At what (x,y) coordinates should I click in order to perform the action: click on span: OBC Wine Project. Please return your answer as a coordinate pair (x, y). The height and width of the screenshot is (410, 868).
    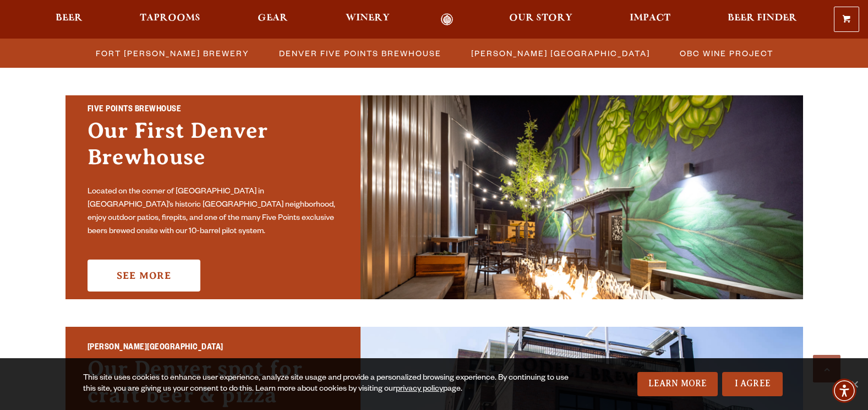
    Looking at the image, I should click on (726, 53).